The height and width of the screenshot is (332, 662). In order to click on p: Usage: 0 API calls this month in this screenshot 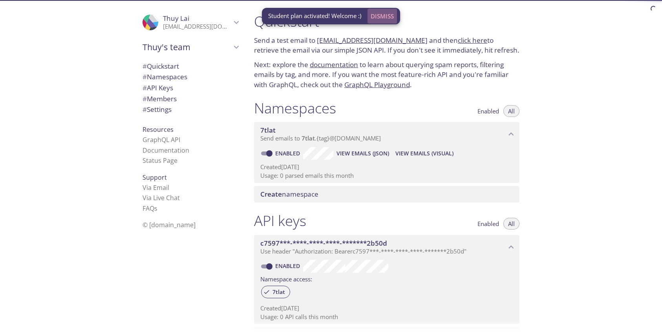, I will do `click(387, 317)`.